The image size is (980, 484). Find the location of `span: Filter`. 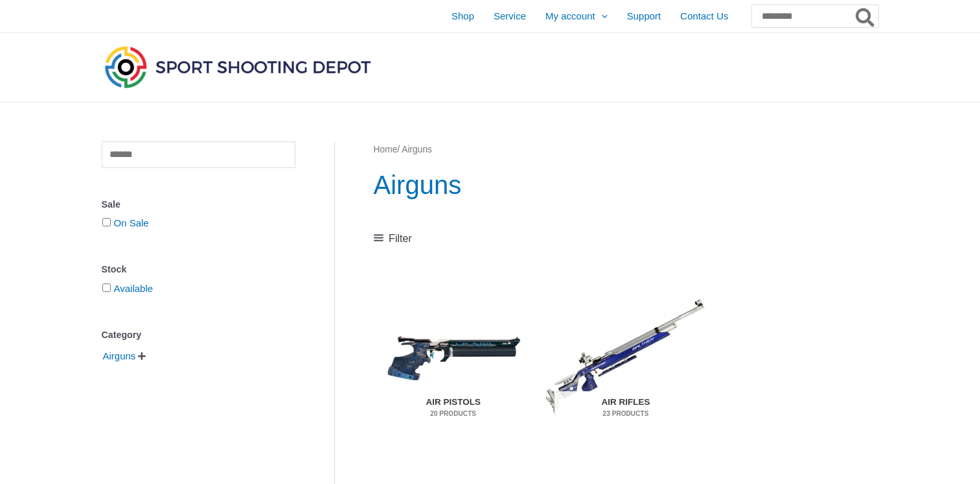

span: Filter is located at coordinates (400, 238).